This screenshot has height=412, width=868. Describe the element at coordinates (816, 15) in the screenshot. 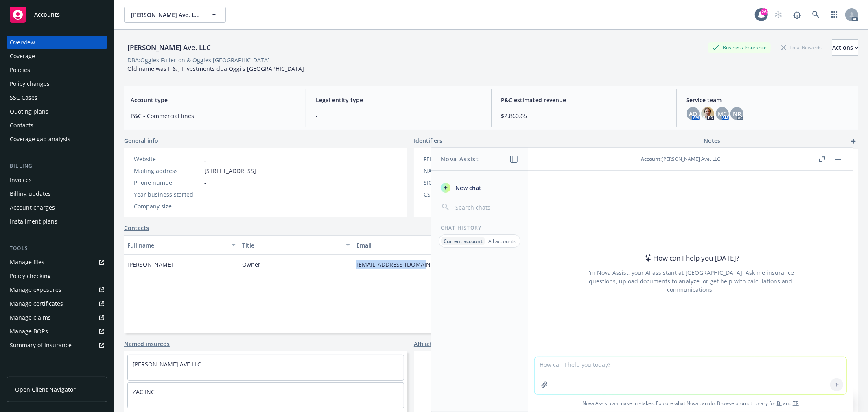

I see `a: Search` at that location.